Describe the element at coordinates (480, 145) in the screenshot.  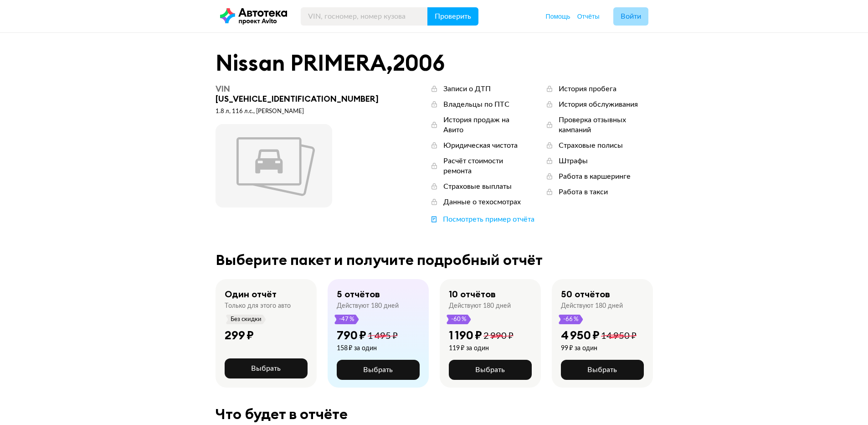
I see `div: Юридическая чистота` at that location.